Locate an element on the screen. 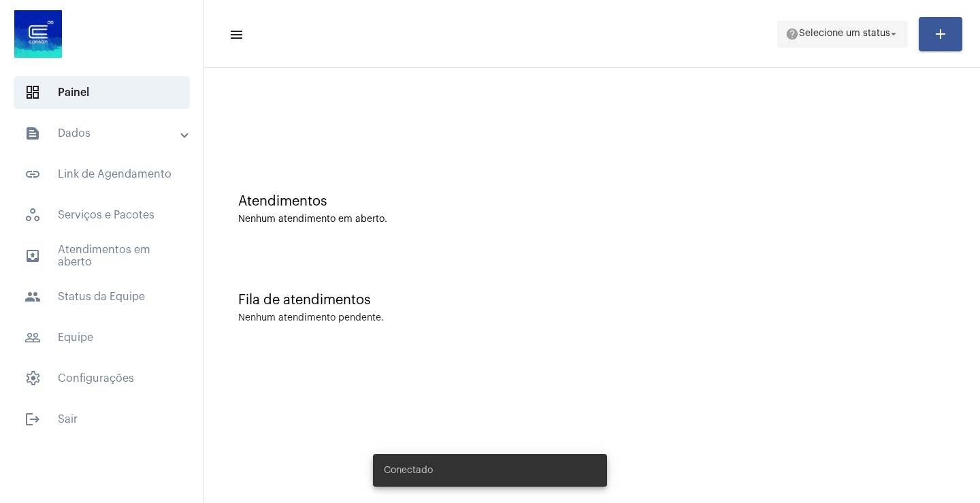 Image resolution: width=980 pixels, height=503 pixels. span: Sair is located at coordinates (102, 419).